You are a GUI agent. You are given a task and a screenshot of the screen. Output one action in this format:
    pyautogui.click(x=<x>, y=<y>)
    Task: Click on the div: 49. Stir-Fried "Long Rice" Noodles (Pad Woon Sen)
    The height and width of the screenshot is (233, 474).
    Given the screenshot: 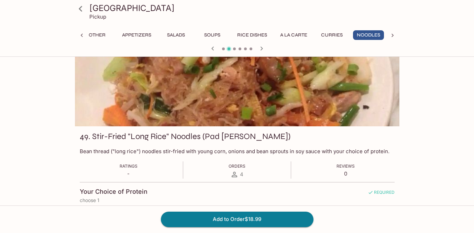 What is the action you would take?
    pyautogui.click(x=237, y=80)
    